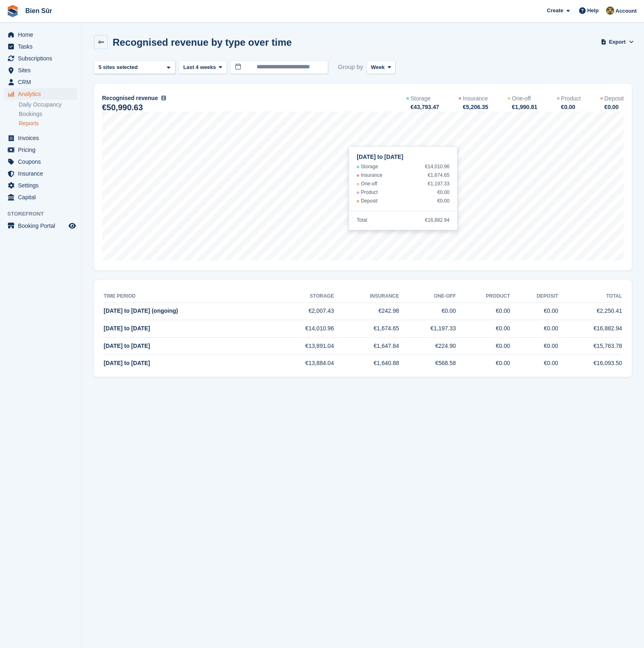  What do you see at coordinates (367, 346) in the screenshot?
I see `td: €1,647.84` at bounding box center [367, 346].